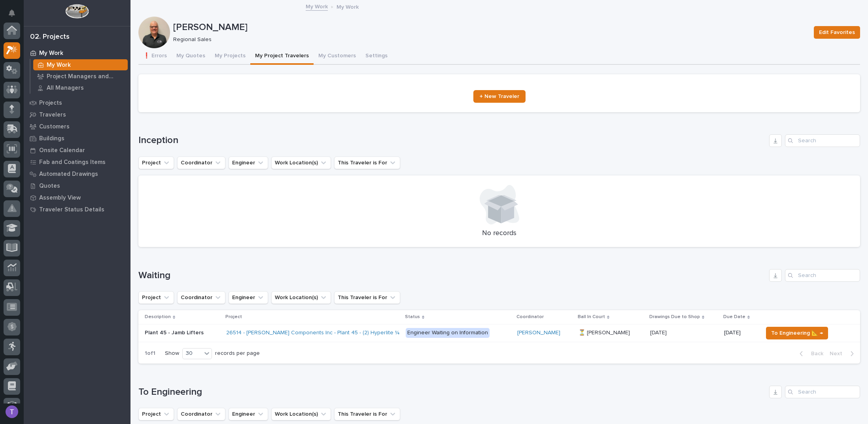 The image size is (868, 424). Describe the element at coordinates (77, 162) in the screenshot. I see `a: Fab and Coatings Items` at that location.